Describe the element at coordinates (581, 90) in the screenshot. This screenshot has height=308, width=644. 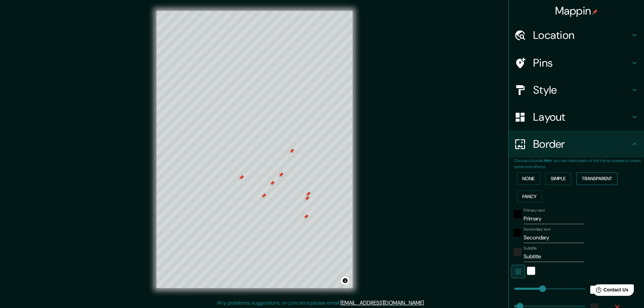
I see `h4: Style` at that location.